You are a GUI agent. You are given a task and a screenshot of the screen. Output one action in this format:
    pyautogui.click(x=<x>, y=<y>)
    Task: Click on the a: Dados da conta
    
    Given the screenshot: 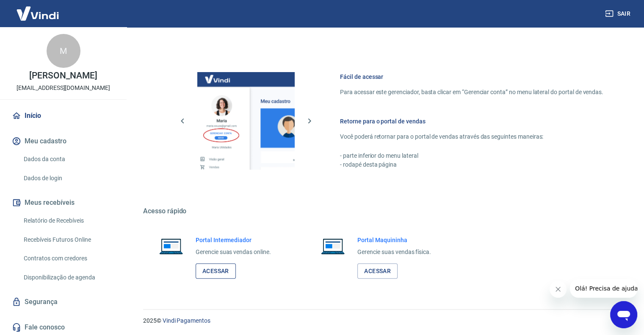 What is the action you would take?
    pyautogui.click(x=68, y=159)
    